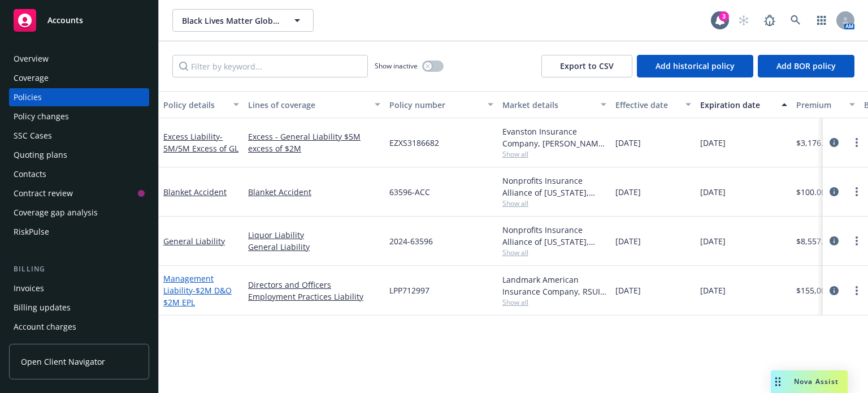 The image size is (868, 393). I want to click on div: Market details, so click(548, 105).